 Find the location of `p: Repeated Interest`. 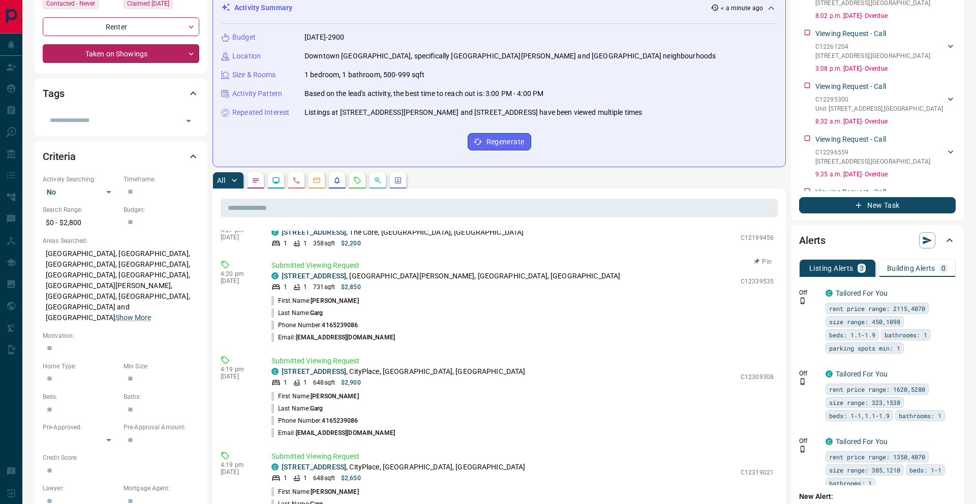

p: Repeated Interest is located at coordinates (261, 112).